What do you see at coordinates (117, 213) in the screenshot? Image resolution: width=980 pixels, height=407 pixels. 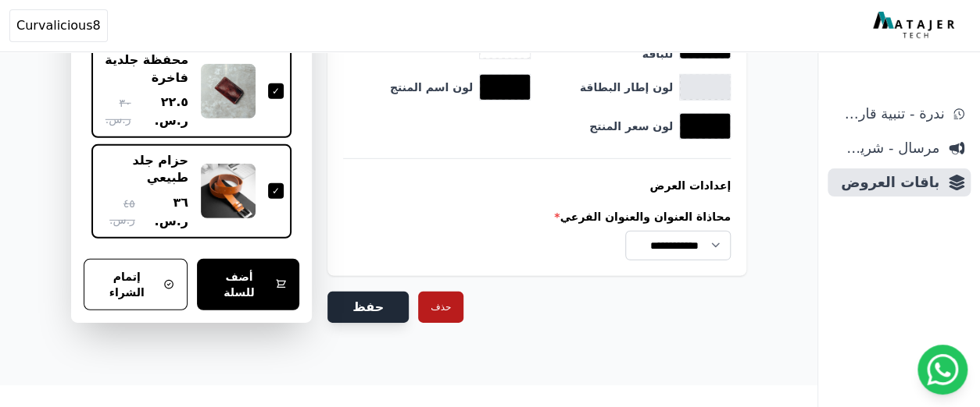 I see `span: ٤٥ ر.س.` at bounding box center [117, 213].